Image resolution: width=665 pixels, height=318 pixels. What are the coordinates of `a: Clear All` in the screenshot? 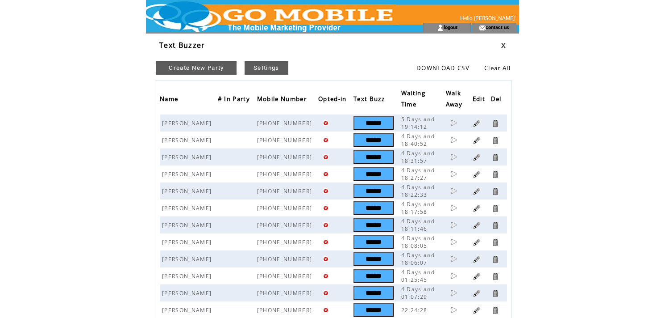 It's located at (498, 68).